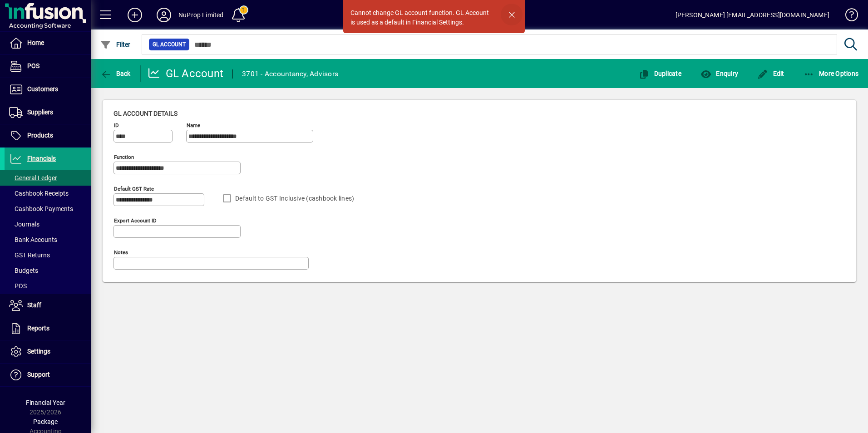 This screenshot has width=868, height=433. Describe the element at coordinates (38, 352) in the screenshot. I see `span: Settings` at that location.